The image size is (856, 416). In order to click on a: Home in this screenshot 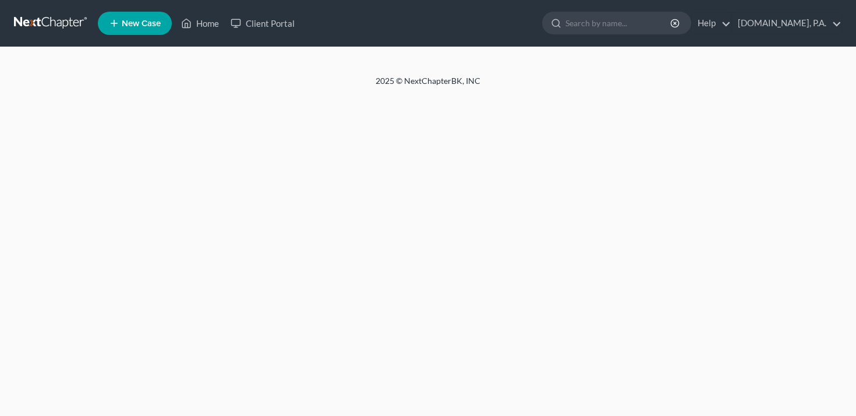, I will do `click(200, 23)`.